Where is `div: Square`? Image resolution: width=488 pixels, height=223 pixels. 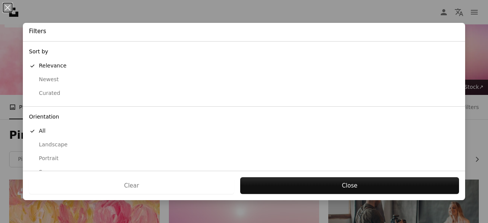
div: Square is located at coordinates (244, 172).